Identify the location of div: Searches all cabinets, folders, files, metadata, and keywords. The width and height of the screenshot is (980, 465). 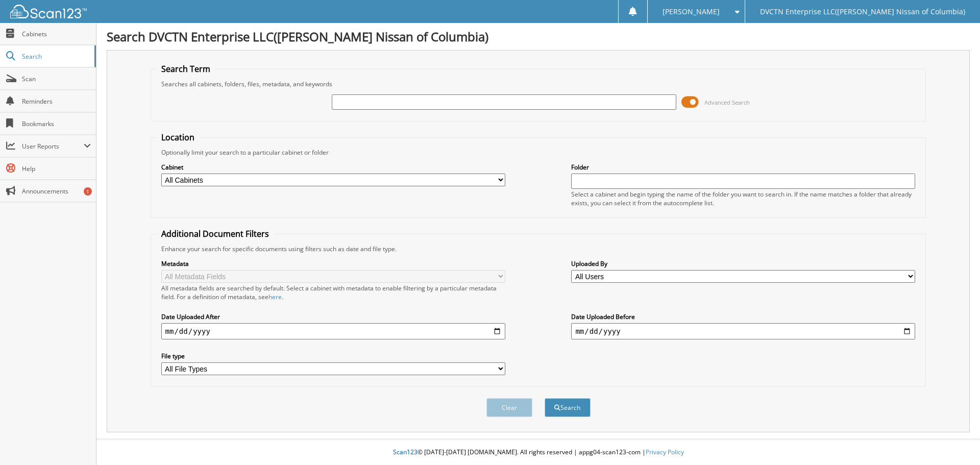
(539, 84).